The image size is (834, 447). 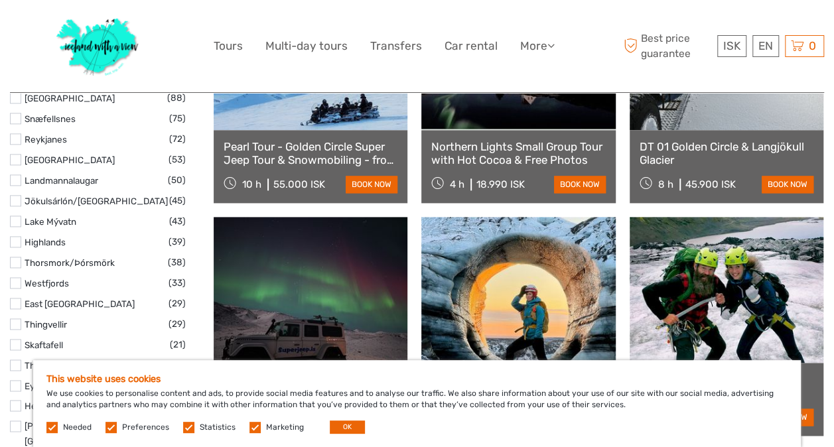 I want to click on a: Landmannalaugar, so click(x=61, y=181).